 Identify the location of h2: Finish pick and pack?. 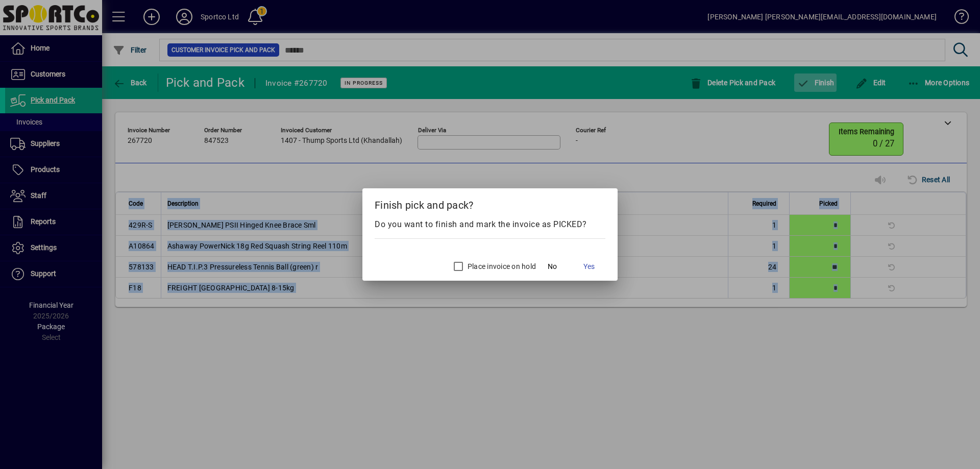
(490, 203).